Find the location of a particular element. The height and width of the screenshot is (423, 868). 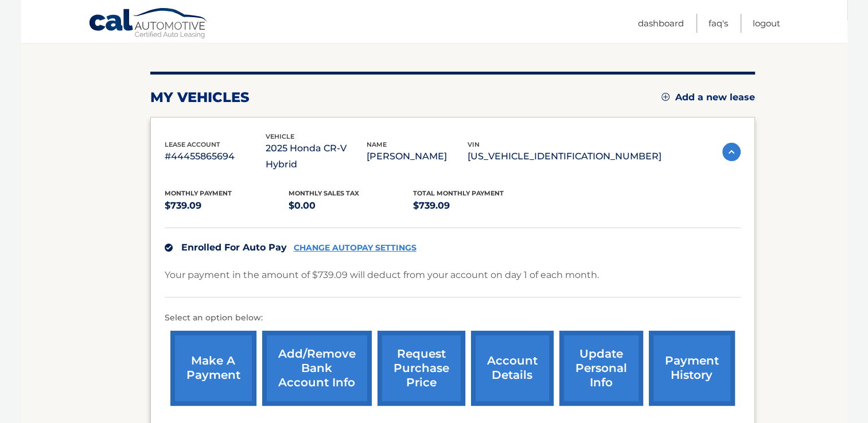

img: accordion-active.svg is located at coordinates (732, 152).